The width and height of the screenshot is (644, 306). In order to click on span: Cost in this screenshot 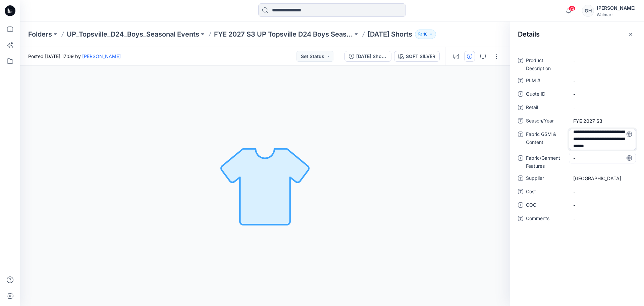, I will do `click(546, 192)`.